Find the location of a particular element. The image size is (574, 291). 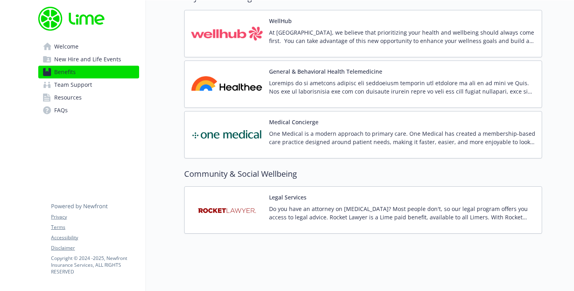

a: New Hire and Life Events is located at coordinates (88, 59).